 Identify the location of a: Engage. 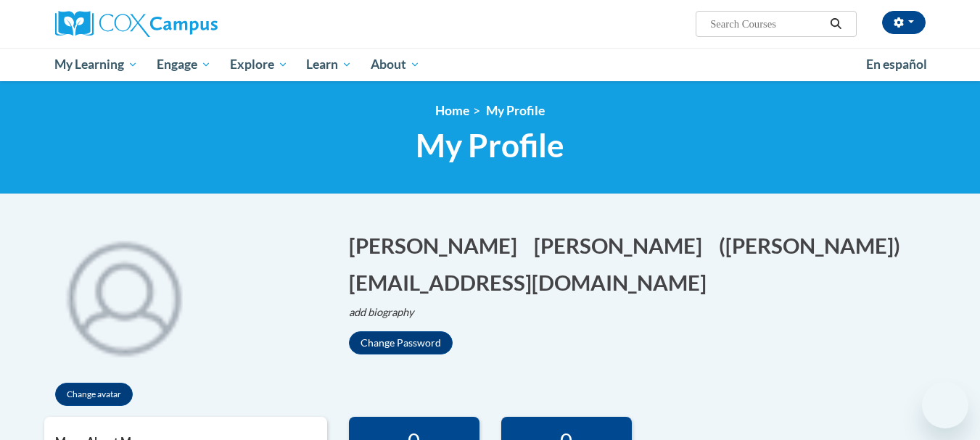
(183, 65).